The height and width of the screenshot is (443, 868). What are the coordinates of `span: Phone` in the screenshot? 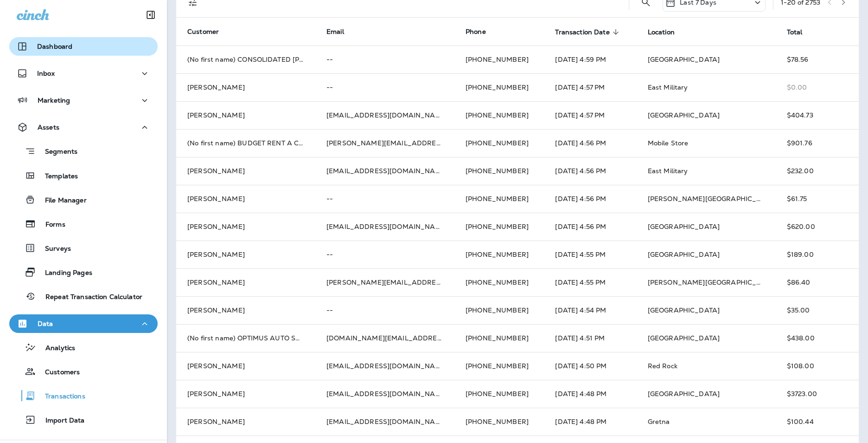 It's located at (476, 32).